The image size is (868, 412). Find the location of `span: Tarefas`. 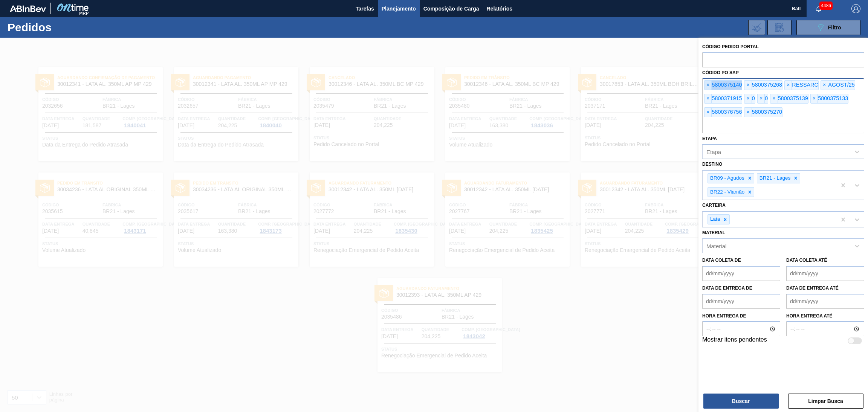

span: Tarefas is located at coordinates (365, 9).